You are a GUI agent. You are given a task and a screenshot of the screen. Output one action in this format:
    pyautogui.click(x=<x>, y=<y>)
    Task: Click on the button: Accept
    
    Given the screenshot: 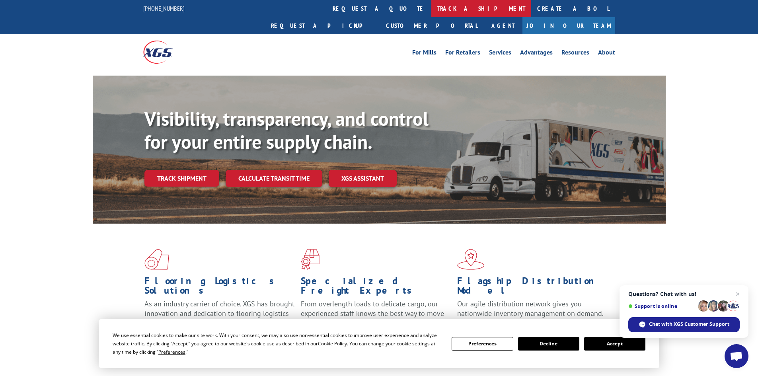 What is the action you would take?
    pyautogui.click(x=615, y=344)
    